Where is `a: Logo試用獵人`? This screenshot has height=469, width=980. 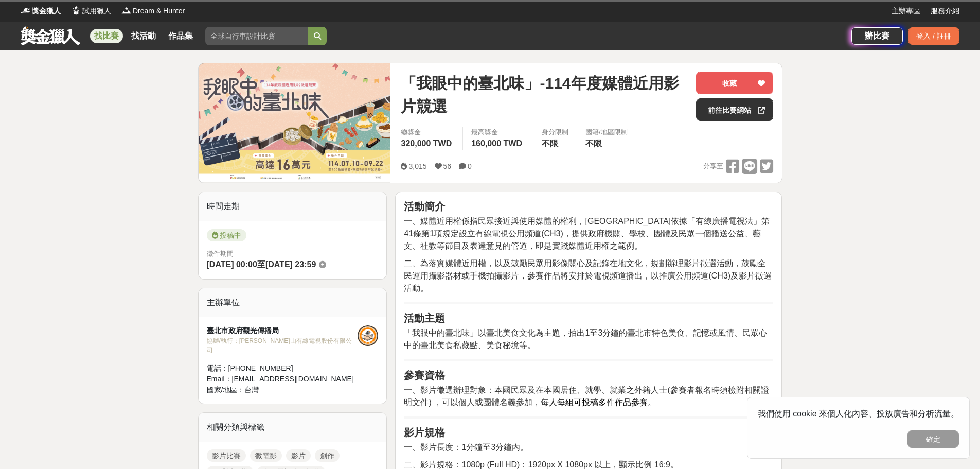 a: Logo試用獵人 is located at coordinates (91, 11).